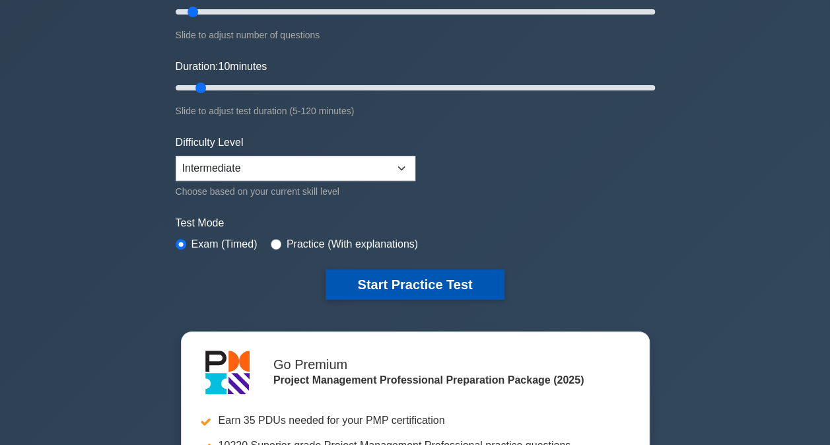 This screenshot has height=445, width=830. Describe the element at coordinates (295, 191) in the screenshot. I see `div: Choose based on your current skill level` at that location.